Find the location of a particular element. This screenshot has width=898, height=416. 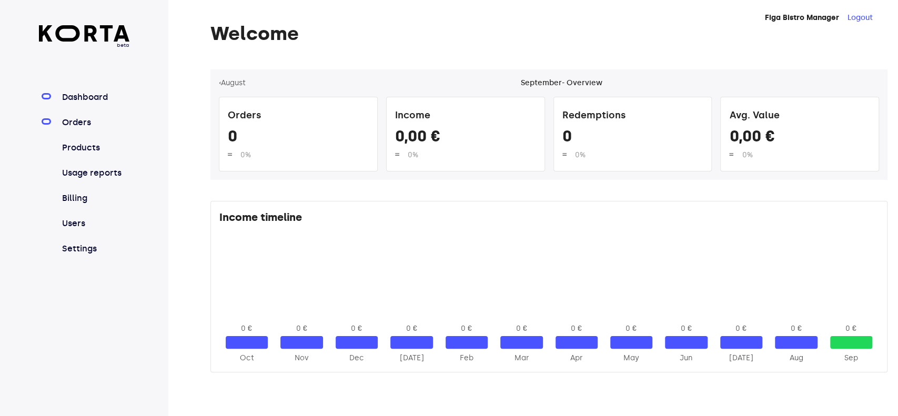

a: Settings is located at coordinates (95, 249).